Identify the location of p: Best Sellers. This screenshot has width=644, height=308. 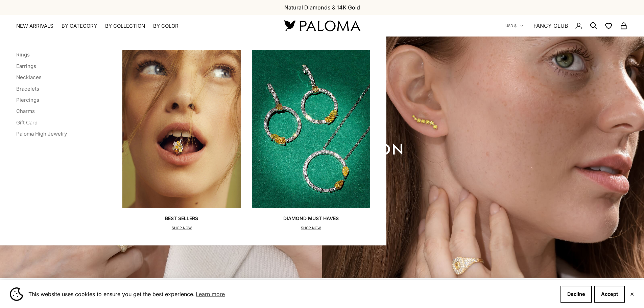
(182, 218).